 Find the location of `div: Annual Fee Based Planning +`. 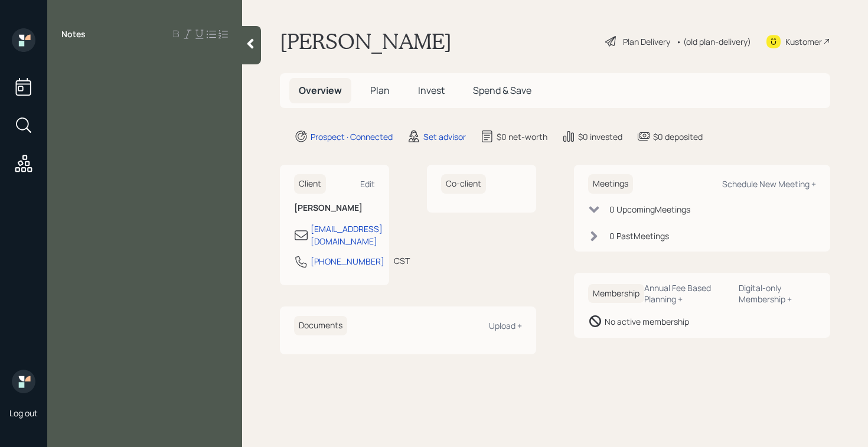

div: Annual Fee Based Planning + is located at coordinates (687, 293).